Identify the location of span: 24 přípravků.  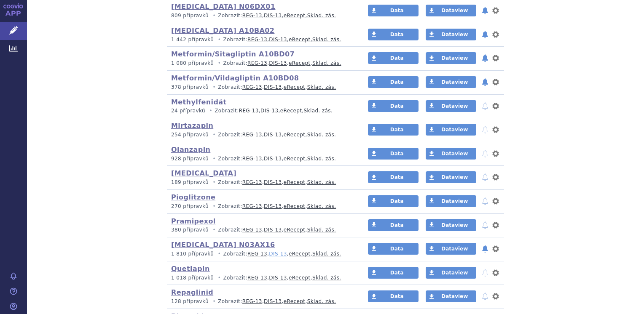
(188, 111).